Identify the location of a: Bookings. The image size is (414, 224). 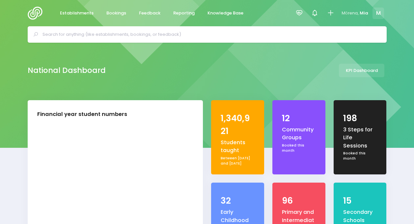
(116, 13).